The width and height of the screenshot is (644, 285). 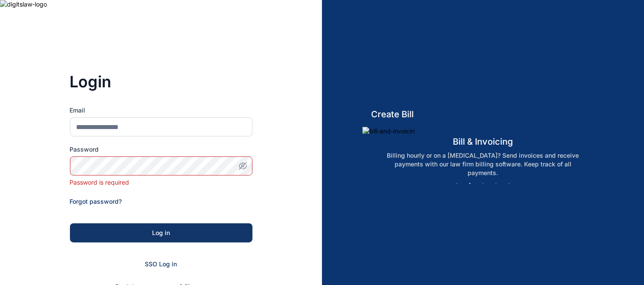 What do you see at coordinates (496, 184) in the screenshot?
I see `button: 4` at bounding box center [496, 184].